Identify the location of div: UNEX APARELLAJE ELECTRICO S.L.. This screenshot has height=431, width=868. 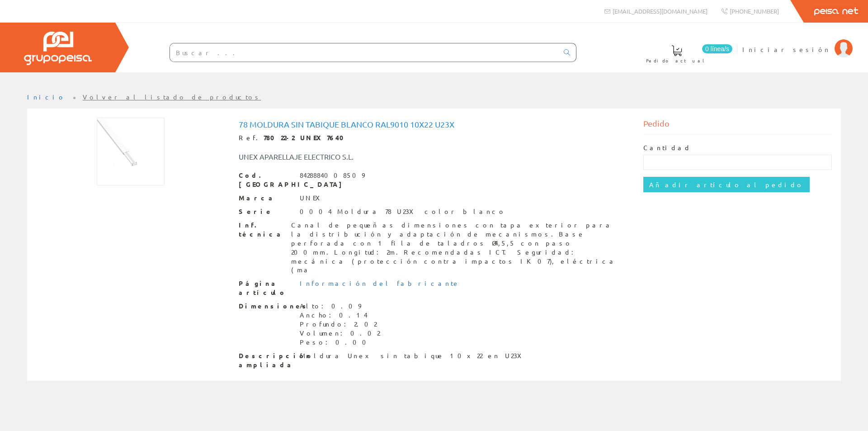
(350, 156).